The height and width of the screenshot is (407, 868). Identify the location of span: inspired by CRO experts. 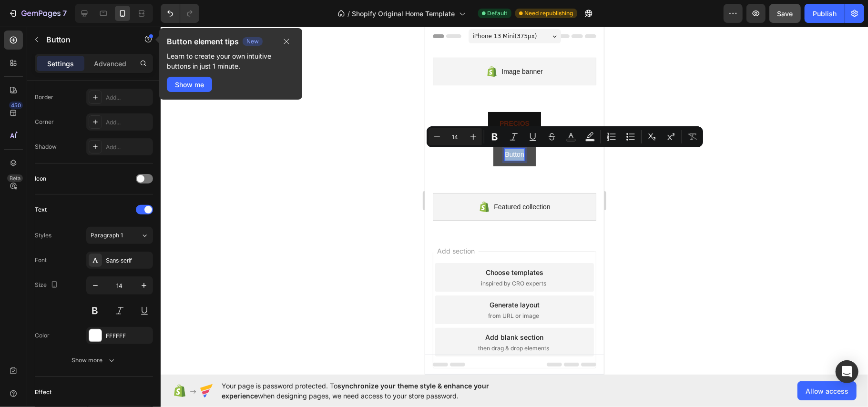
(89, 257).